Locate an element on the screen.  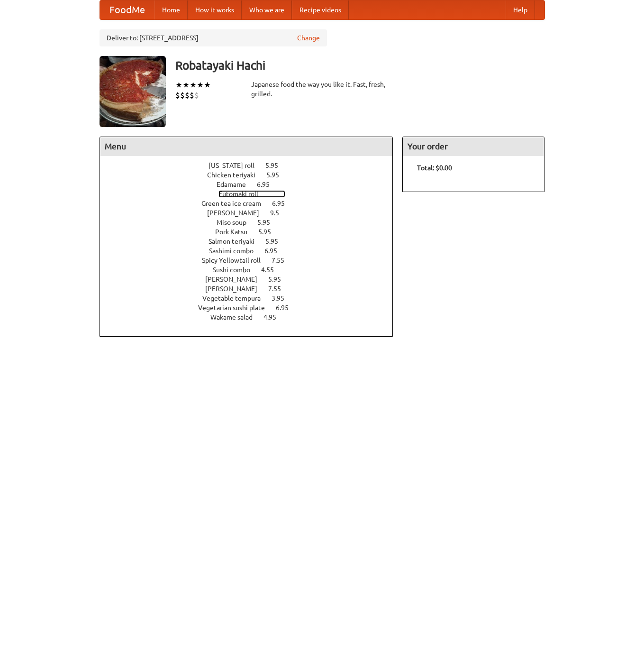
a: Wakame salad 4.95 is located at coordinates (253, 318).